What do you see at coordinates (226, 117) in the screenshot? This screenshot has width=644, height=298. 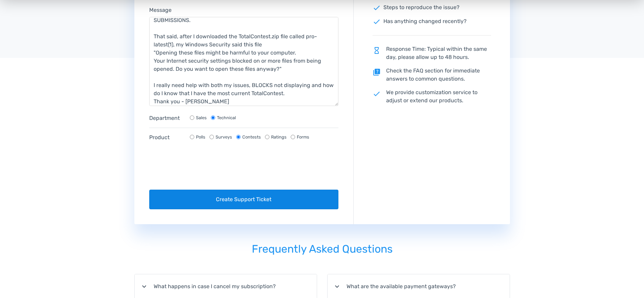 I see `label: Technical` at bounding box center [226, 117].